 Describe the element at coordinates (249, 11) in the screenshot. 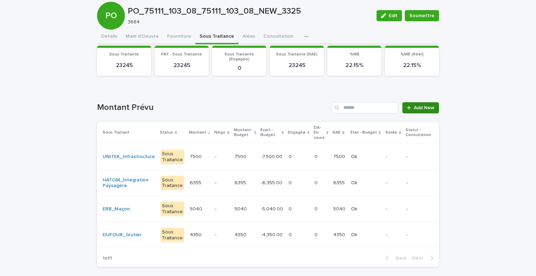

I see `p: PO_75111_103_08_75111_103_08_NEW_3325` at that location.